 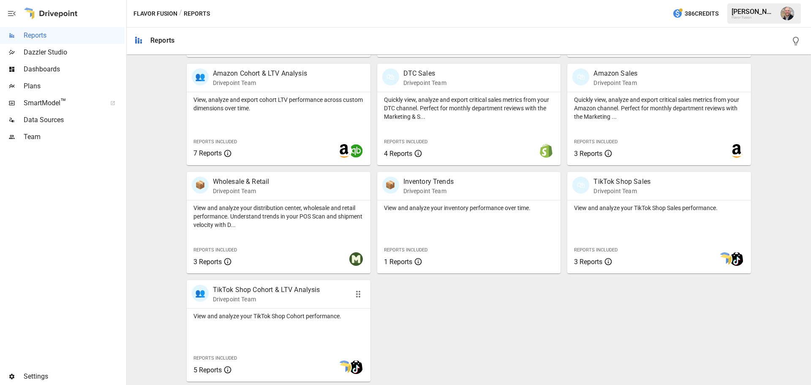 I want to click on p: View and analyze your TikTok Shop Cohort performance., so click(x=279, y=316).